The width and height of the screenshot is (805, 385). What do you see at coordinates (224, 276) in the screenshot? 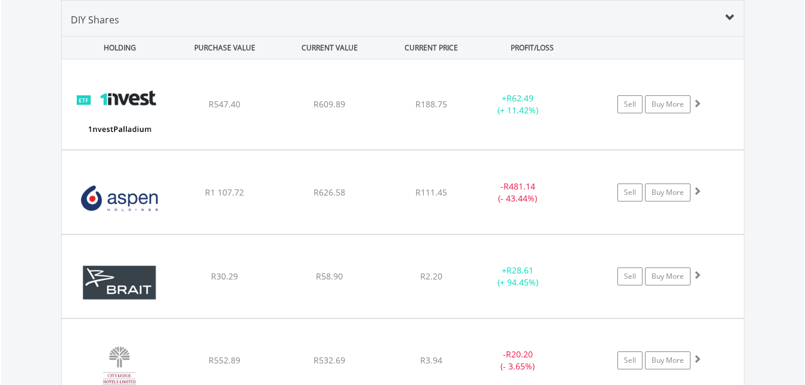
I see `span: R30.29` at bounding box center [224, 276].